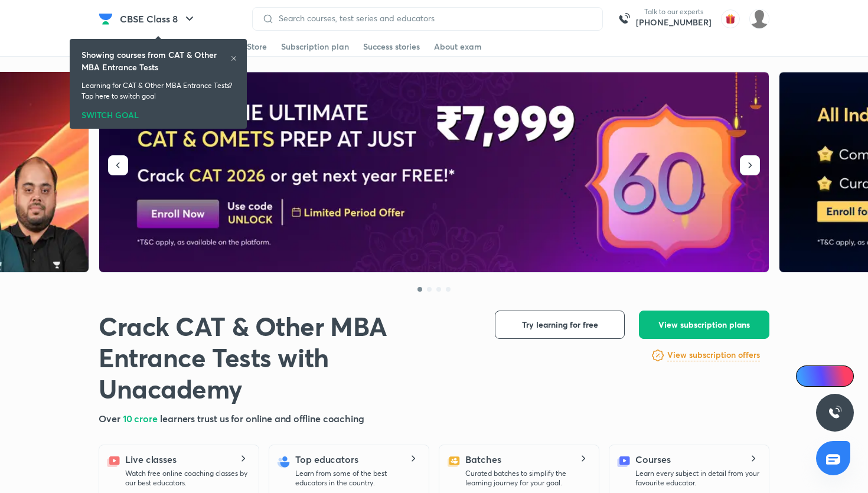 The height and width of the screenshot is (493, 868). What do you see at coordinates (158, 19) in the screenshot?
I see `button: CBSE Class 8` at bounding box center [158, 19].